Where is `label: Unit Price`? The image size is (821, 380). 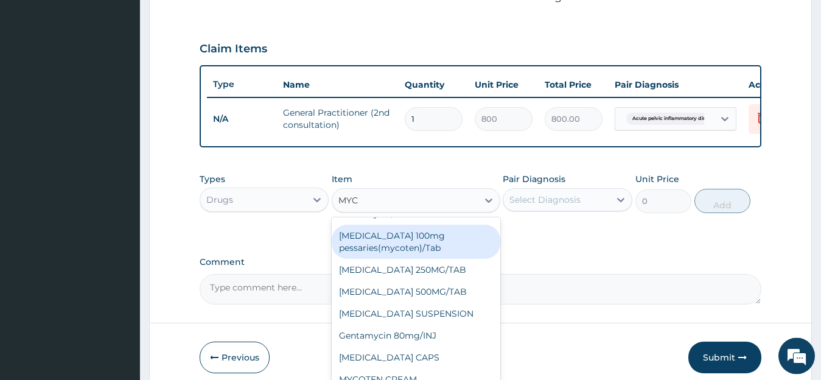 label: Unit Price is located at coordinates (657, 179).